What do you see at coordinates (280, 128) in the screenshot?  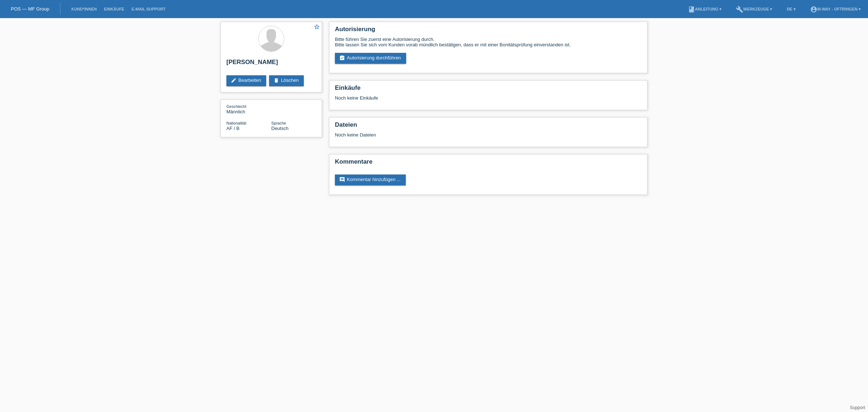 I see `span: Deutsch` at bounding box center [280, 128].